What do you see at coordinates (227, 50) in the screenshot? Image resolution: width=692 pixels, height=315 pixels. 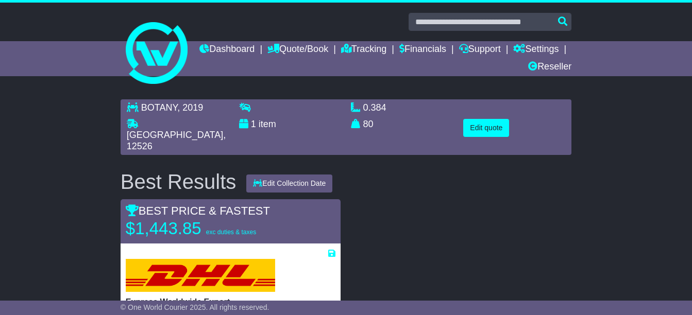 I see `a: Dashboard` at bounding box center [227, 50].